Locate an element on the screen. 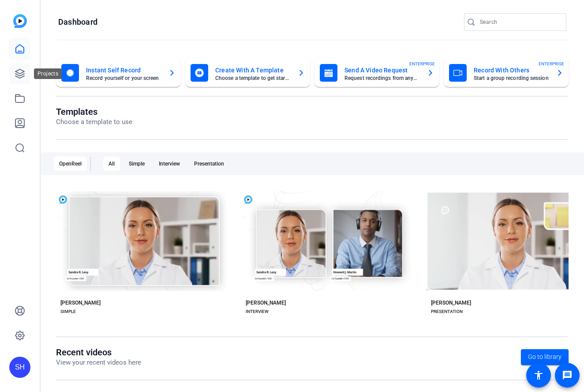 This screenshot has height=392, width=584. h1: Dashboard is located at coordinates (78, 22).